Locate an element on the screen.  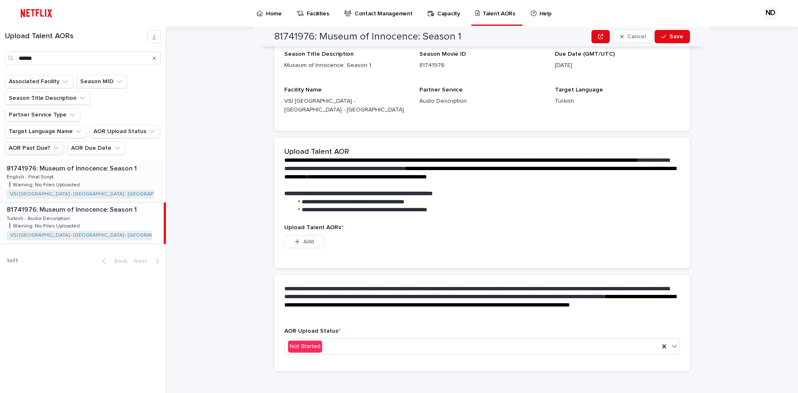
span: AOR Upload Status is located at coordinates (312, 331).